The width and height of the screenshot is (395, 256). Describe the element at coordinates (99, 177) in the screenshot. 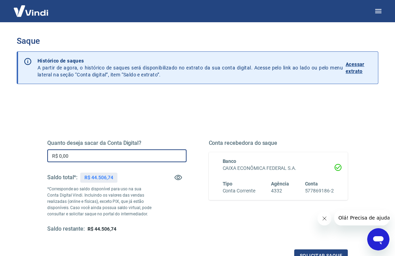

I see `p: R$ 44.506,74` at that location.